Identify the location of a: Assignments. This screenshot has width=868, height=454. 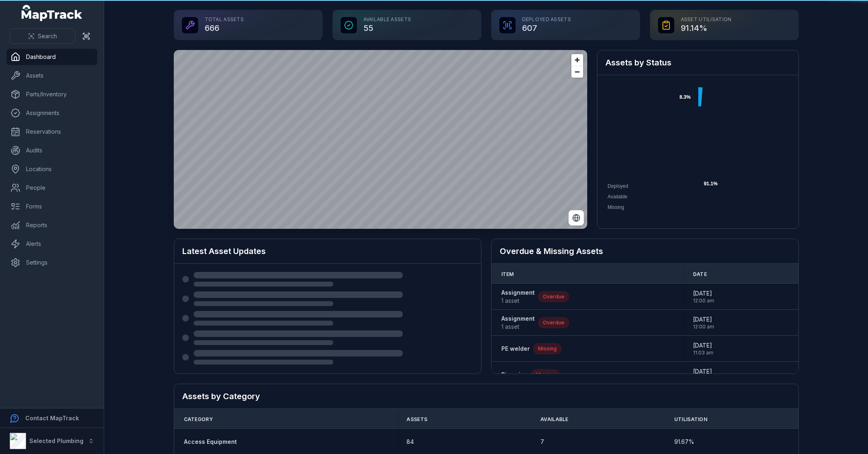
(51, 113).